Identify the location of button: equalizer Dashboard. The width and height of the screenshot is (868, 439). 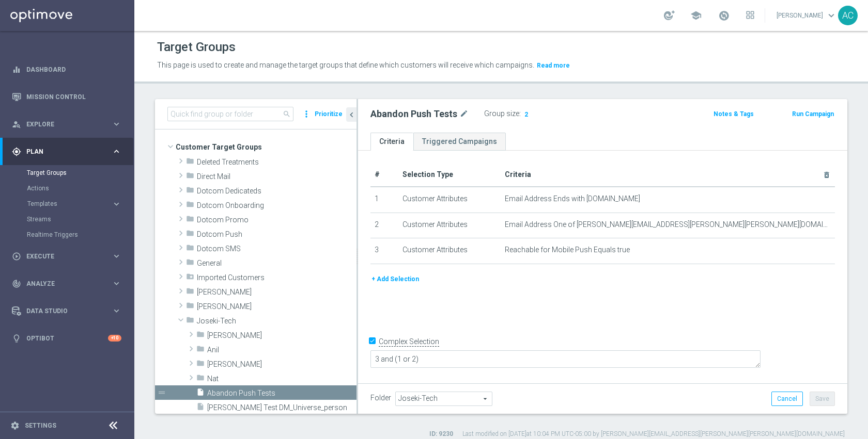
(67, 69).